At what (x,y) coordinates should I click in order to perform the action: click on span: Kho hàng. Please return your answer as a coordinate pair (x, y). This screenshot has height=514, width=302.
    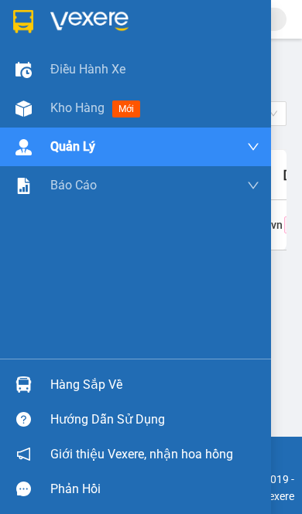
    Looking at the image, I should click on (77, 108).